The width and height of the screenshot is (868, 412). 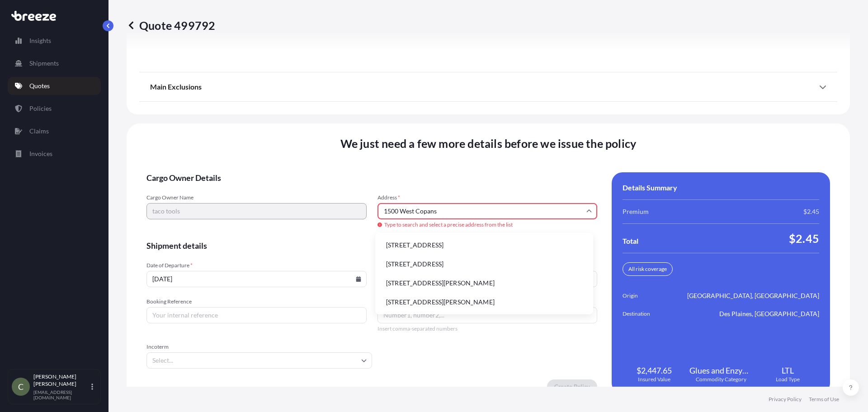 I want to click on a: Insights, so click(x=54, y=41).